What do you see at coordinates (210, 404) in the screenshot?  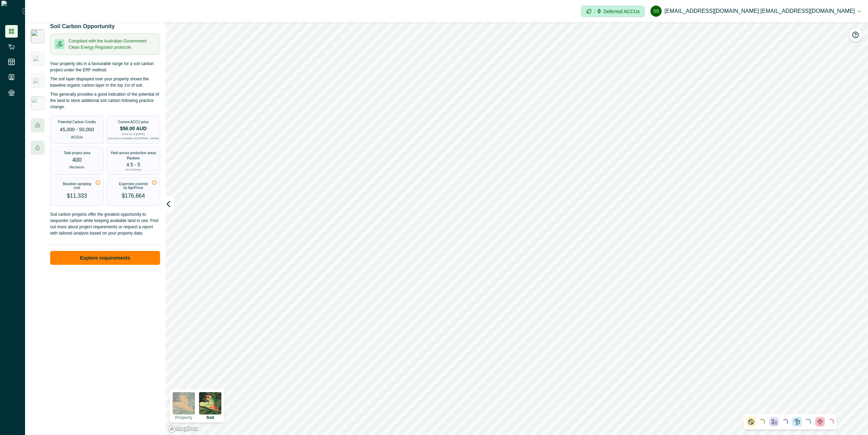 I see `img: soil preview` at bounding box center [210, 404].